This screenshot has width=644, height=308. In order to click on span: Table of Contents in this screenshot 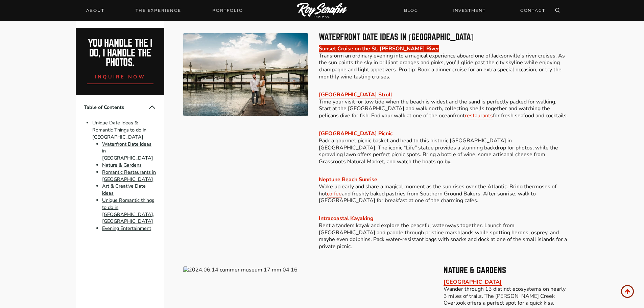, I will do `click(116, 107)`.